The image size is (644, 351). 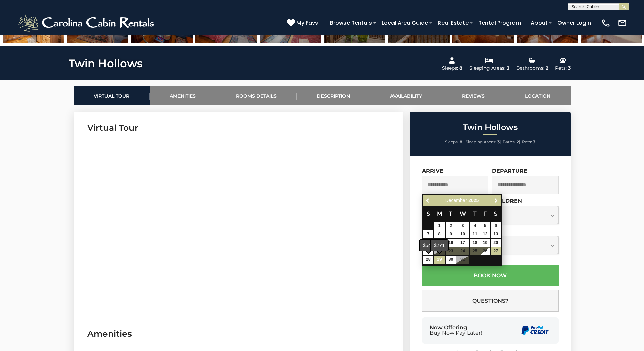 What do you see at coordinates (238, 128) in the screenshot?
I see `h3: Virtual Tour` at bounding box center [238, 128].